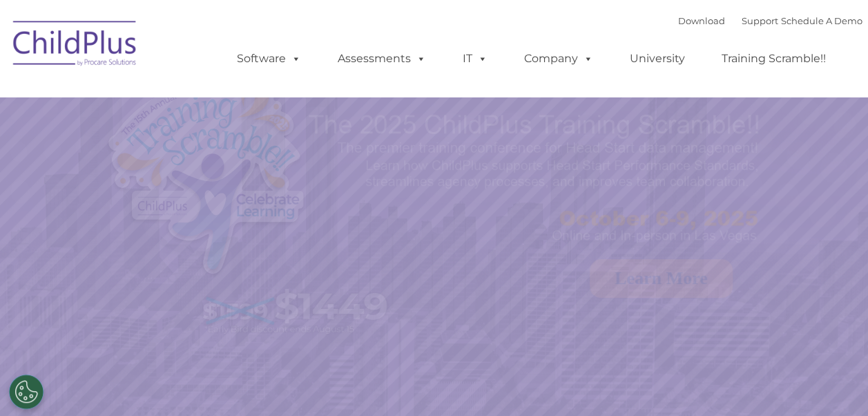  What do you see at coordinates (773, 59) in the screenshot?
I see `a: Training Scramble!!` at bounding box center [773, 59].